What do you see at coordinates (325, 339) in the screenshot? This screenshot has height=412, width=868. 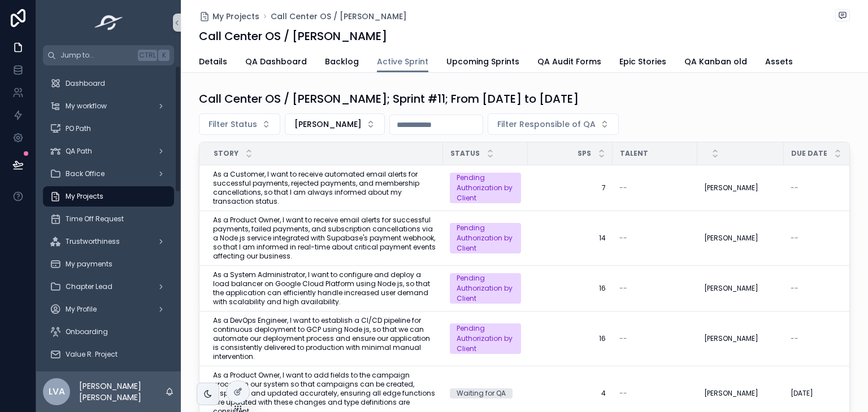 I see `a: As a DevOps Engineer, I want to establish a CI/CD pipeline for continuous deployment to GCP using...` at bounding box center [325, 339].